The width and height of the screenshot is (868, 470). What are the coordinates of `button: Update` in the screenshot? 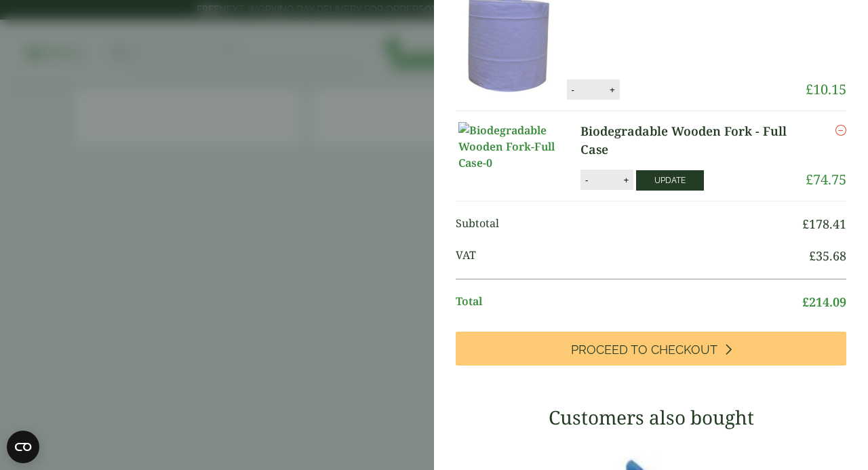 It's located at (670, 181).